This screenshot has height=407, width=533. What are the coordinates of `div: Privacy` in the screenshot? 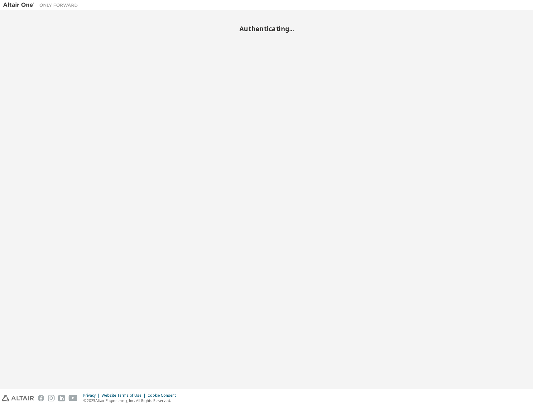 It's located at (92, 396).